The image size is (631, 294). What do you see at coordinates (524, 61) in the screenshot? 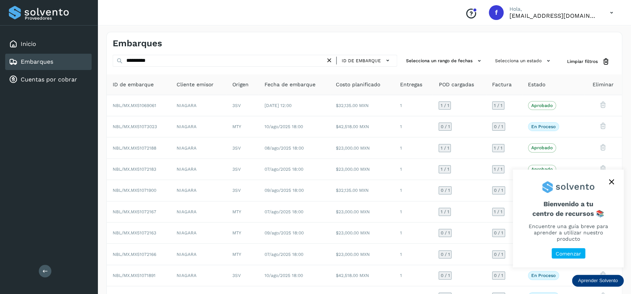
I see `button: Selecciona un estado` at bounding box center [524, 61].